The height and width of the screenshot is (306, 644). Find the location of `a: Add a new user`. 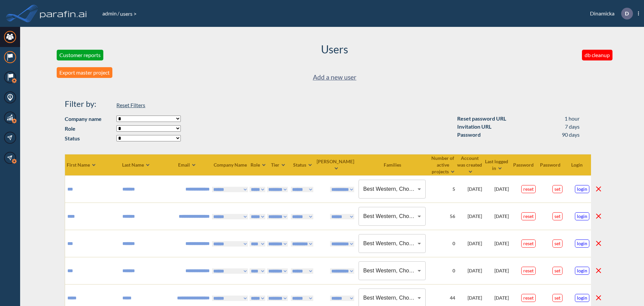

a: Add a new user is located at coordinates (334, 77).